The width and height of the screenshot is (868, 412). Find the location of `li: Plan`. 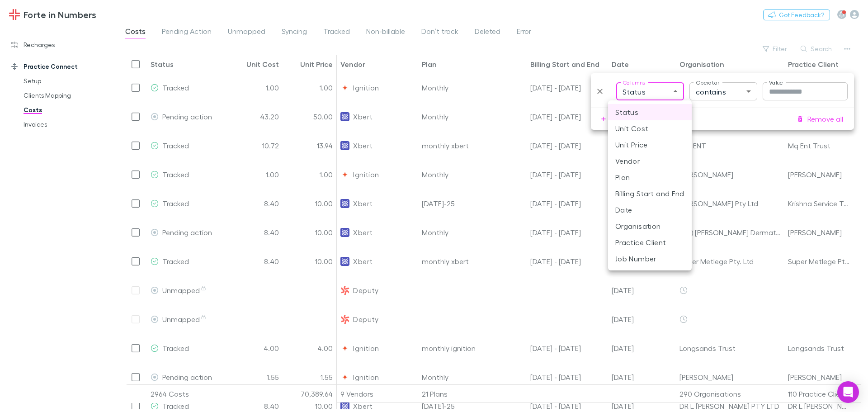

li: Plan is located at coordinates (649, 178).